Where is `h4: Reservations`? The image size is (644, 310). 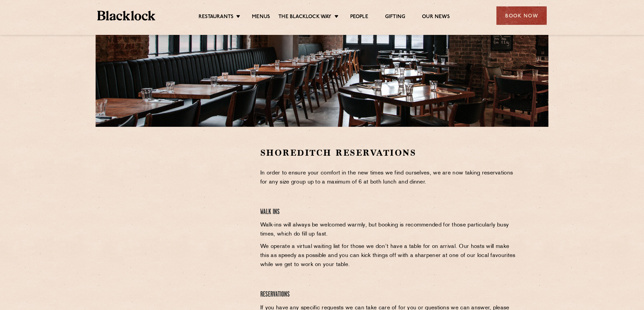
h4: Reservations is located at coordinates (389, 294).